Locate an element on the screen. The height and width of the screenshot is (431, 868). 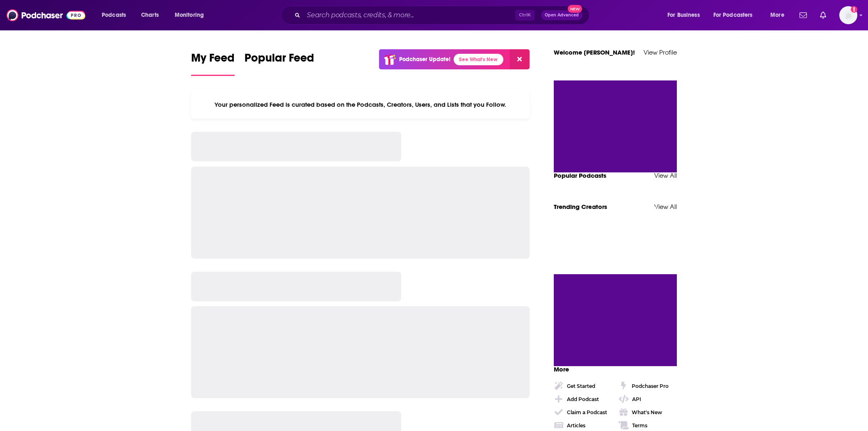
a: What's New is located at coordinates (648, 412).